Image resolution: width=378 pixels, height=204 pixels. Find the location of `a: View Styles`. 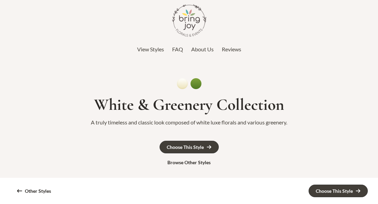

a: View Styles is located at coordinates (150, 49).